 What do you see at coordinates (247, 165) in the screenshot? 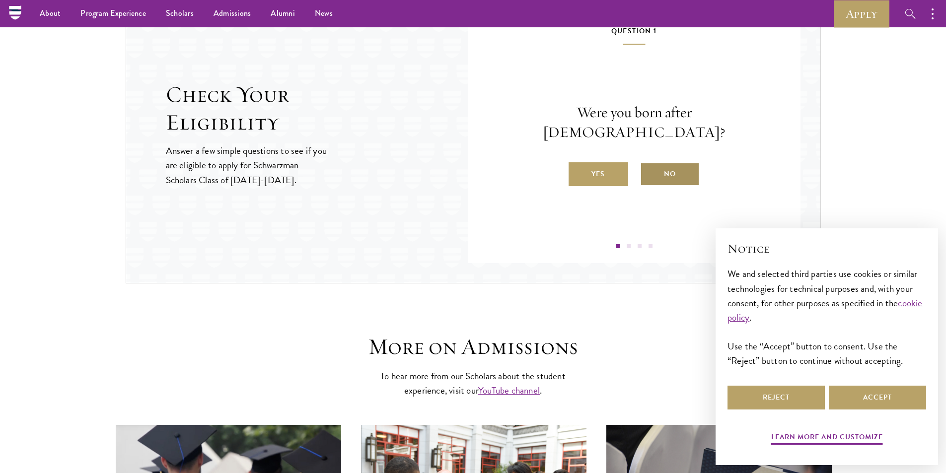
I see `p: Answer a few simple questions to see if you are eligible to apply for Schwarzman Scholars Class o...` at bounding box center [247, 165].